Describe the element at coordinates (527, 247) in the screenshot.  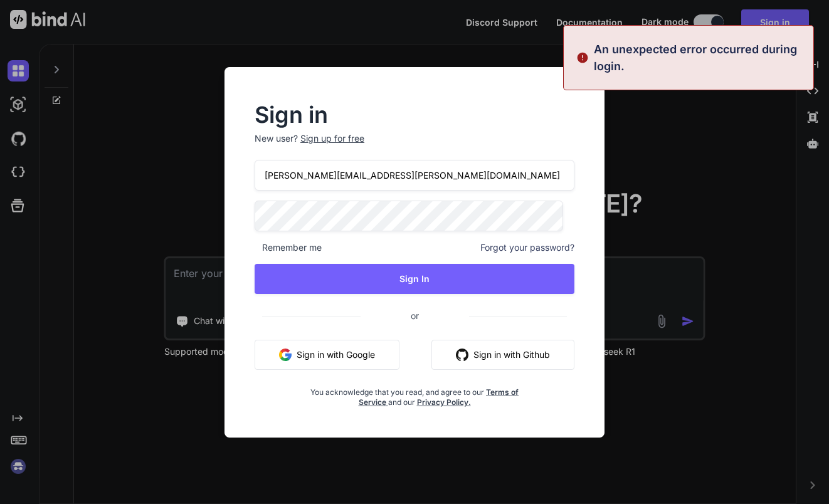
I see `span: Forgot your password?` at that location.